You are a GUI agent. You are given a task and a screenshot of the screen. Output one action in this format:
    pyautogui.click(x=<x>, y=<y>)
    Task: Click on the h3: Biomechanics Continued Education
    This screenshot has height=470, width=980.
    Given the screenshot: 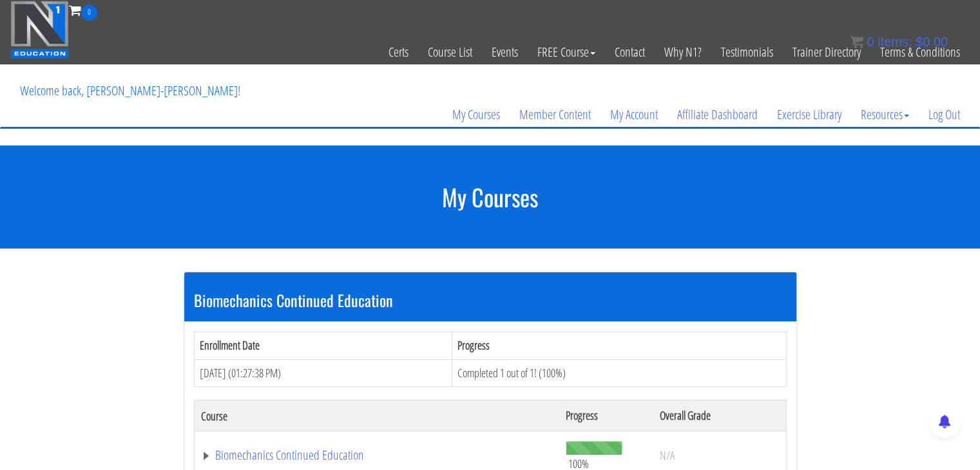 What is the action you would take?
    pyautogui.click(x=490, y=300)
    